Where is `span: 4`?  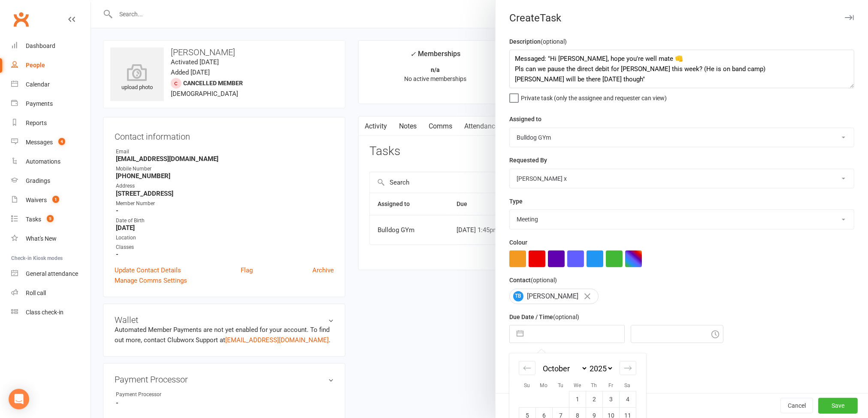 span: 4 is located at coordinates (62, 141).